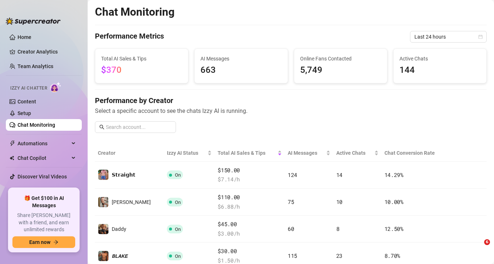 The image size is (494, 264). Describe the element at coordinates (487, 243) in the screenshot. I see `span: 6` at that location.